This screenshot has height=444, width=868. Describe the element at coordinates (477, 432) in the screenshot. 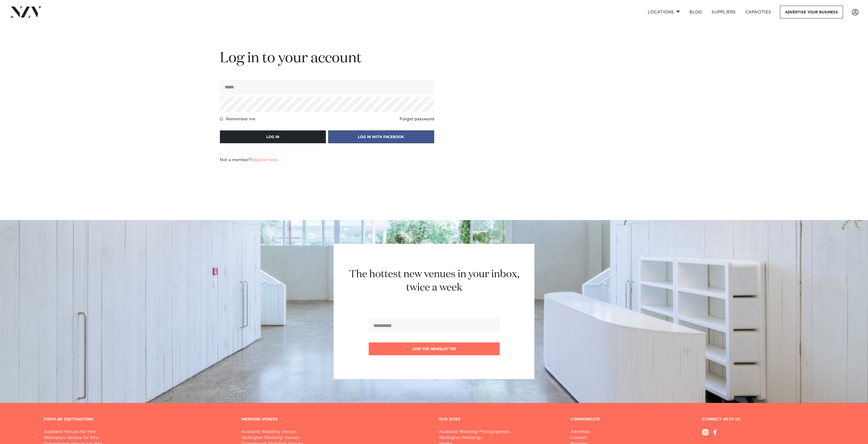

I see `a: Auckland Wedding Photographers` at that location.